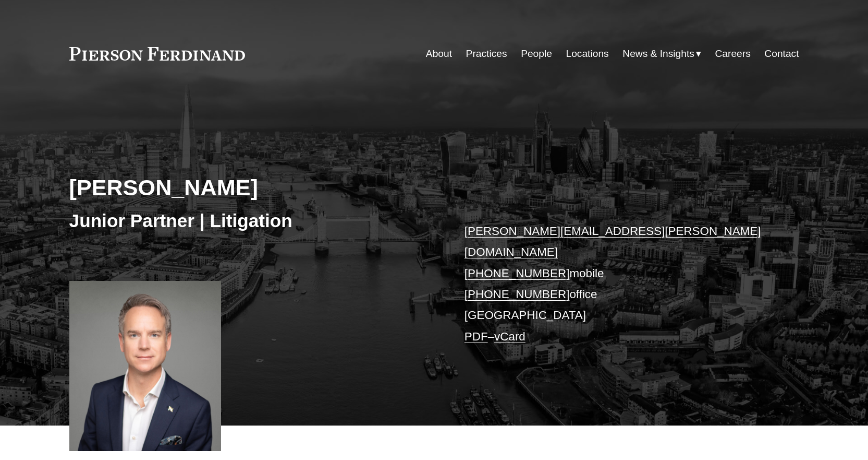  Describe the element at coordinates (537, 54) in the screenshot. I see `a: People` at that location.